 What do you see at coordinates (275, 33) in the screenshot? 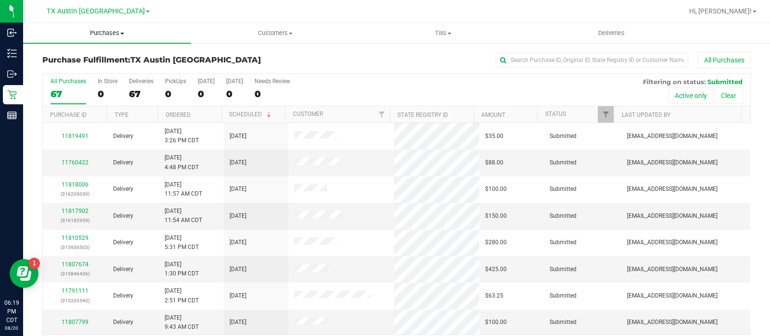
I see `a: Customers` at bounding box center [275, 33].